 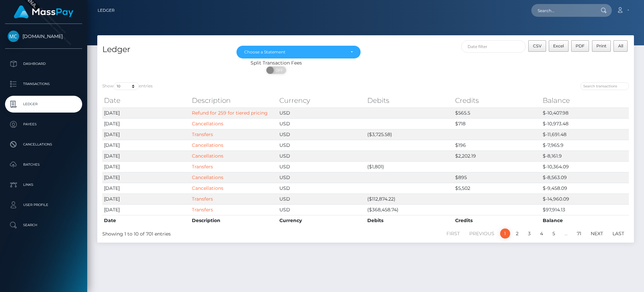 I want to click on td: $565.5, so click(x=498, y=113).